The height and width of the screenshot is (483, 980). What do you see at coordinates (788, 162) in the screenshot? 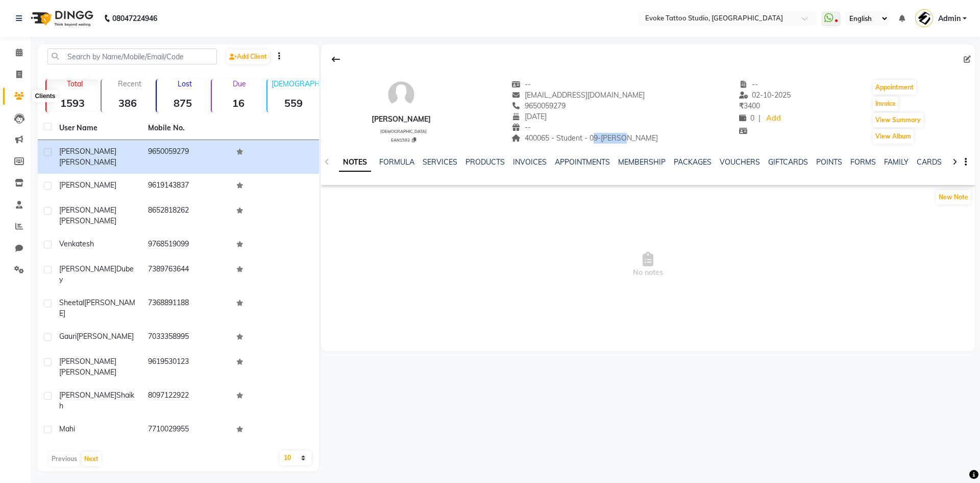
I see `a: GIFTCARDS` at bounding box center [788, 162].